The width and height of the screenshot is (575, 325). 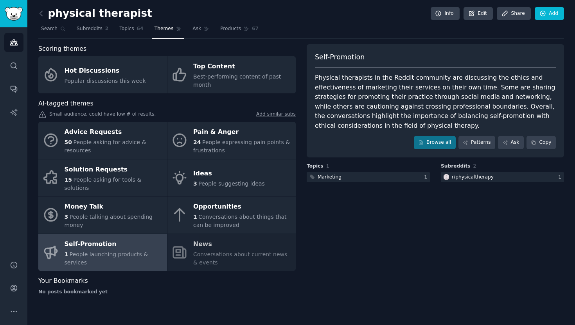 I want to click on button: Copy, so click(x=541, y=143).